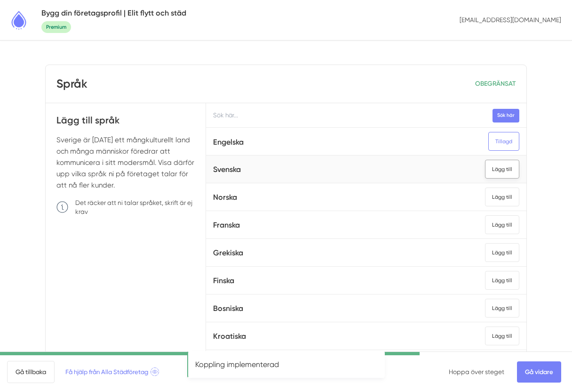  What do you see at coordinates (506, 115) in the screenshot?
I see `button: Sök här` at bounding box center [506, 115].